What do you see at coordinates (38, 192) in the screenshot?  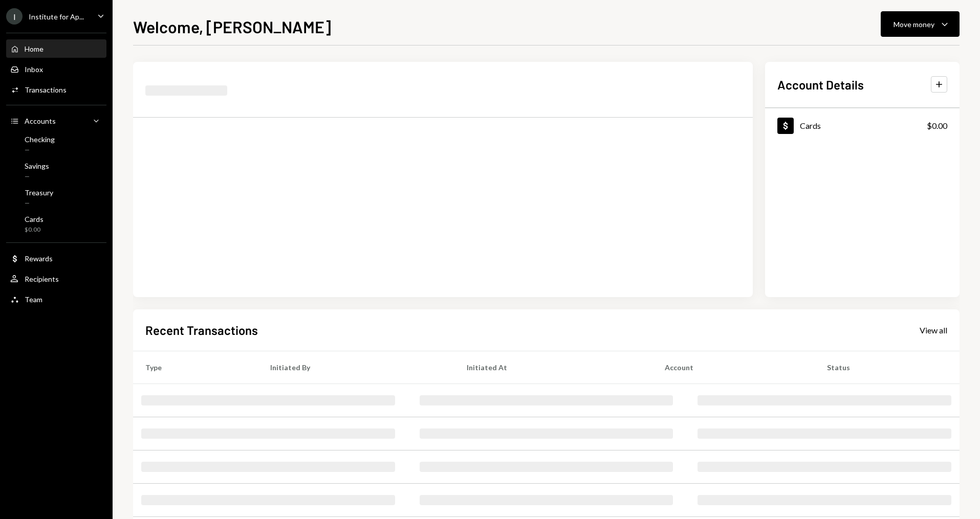 I see `div: Treasury` at bounding box center [38, 192].